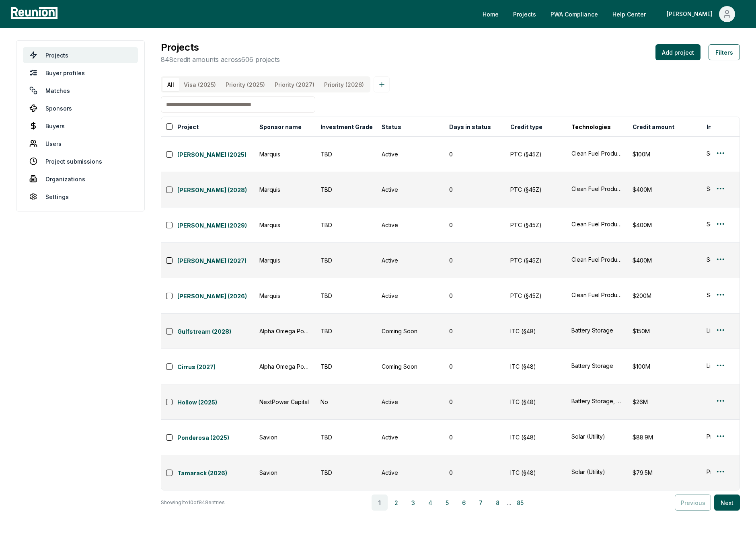 Image resolution: width=756 pixels, height=552 pixels. What do you see at coordinates (447, 503) in the screenshot?
I see `button: 5` at bounding box center [447, 503].